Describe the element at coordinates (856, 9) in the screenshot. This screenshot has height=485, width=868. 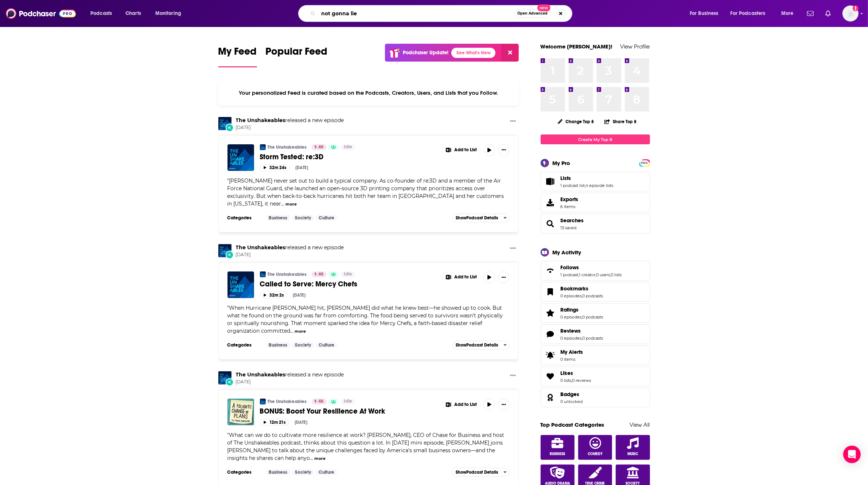
I see `svg: Add a profile image` at that location.